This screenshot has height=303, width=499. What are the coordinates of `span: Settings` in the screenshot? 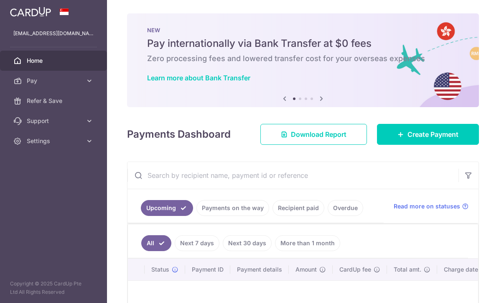 It's located at (54, 141).